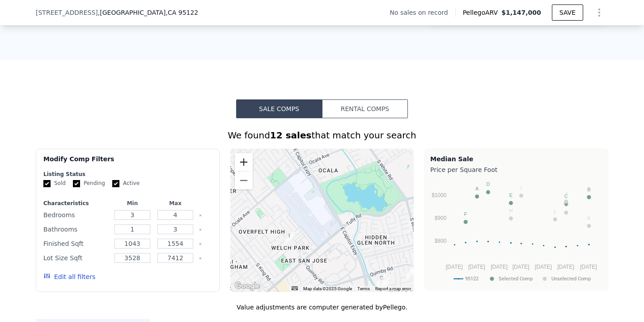 The image size is (644, 322). Describe the element at coordinates (521, 12) in the screenshot. I see `span: $1,147,000` at that location.